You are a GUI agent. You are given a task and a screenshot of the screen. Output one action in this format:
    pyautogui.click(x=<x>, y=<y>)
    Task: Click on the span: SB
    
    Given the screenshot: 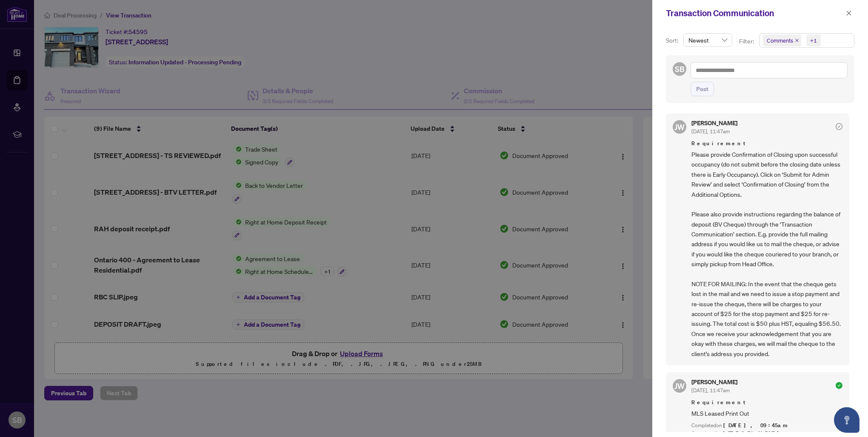 What is the action you would take?
    pyautogui.click(x=679, y=69)
    